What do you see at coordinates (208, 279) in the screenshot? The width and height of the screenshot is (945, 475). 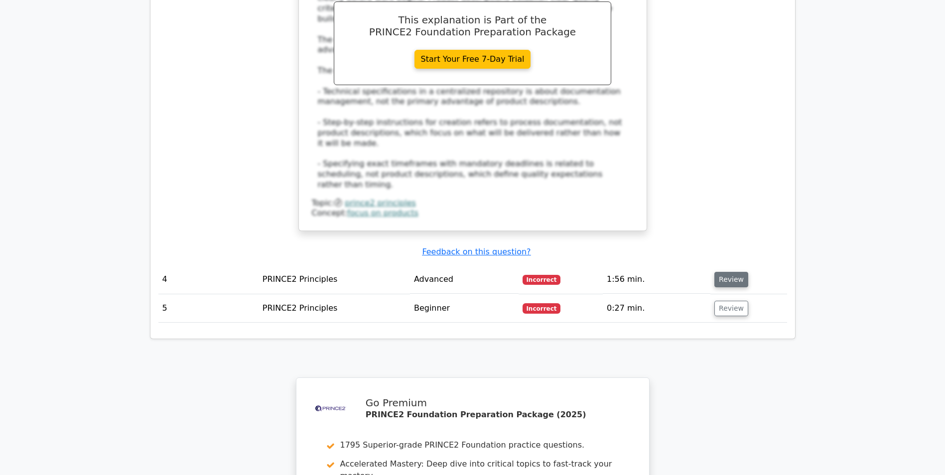 I see `td: 4` at bounding box center [208, 279].